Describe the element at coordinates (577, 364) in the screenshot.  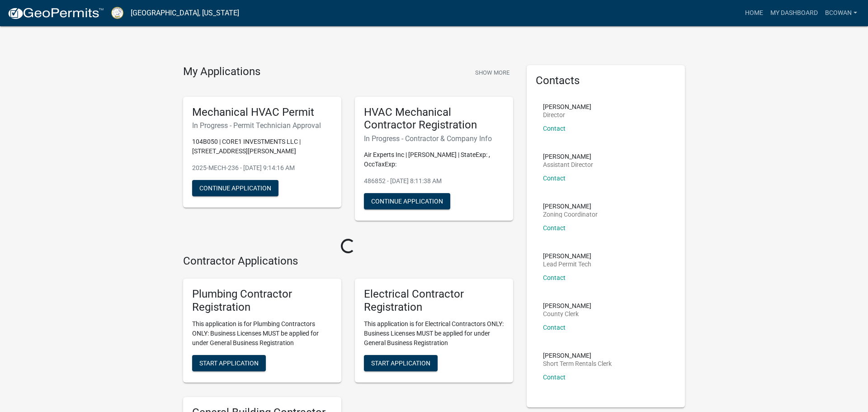
I see `p: Short Term Rentals Clerk` at that location.